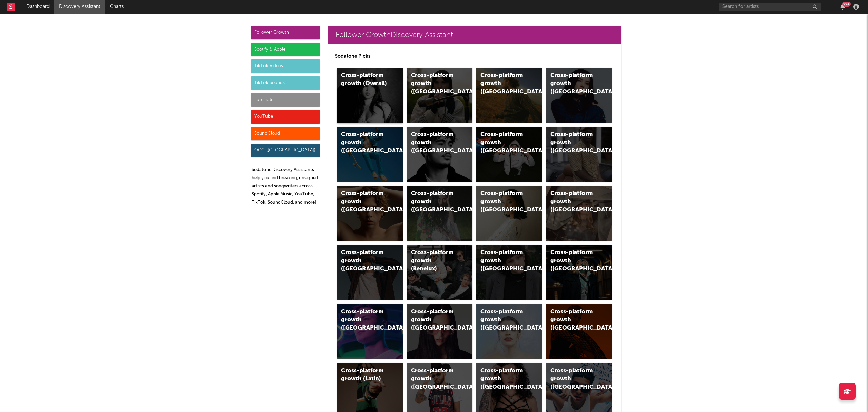  What do you see at coordinates (286, 83) in the screenshot?
I see `div: TikTok Sounds` at bounding box center [286, 83].